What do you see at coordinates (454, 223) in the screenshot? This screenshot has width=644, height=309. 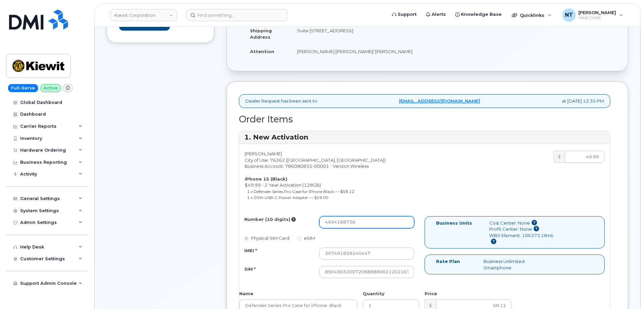 I see `label: Business Units` at bounding box center [454, 223].